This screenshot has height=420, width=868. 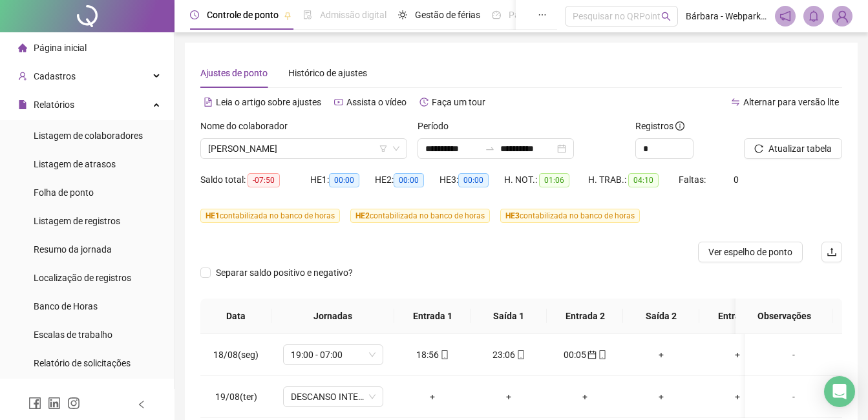 What do you see at coordinates (490, 149) in the screenshot?
I see `span: swap-right` at bounding box center [490, 149].